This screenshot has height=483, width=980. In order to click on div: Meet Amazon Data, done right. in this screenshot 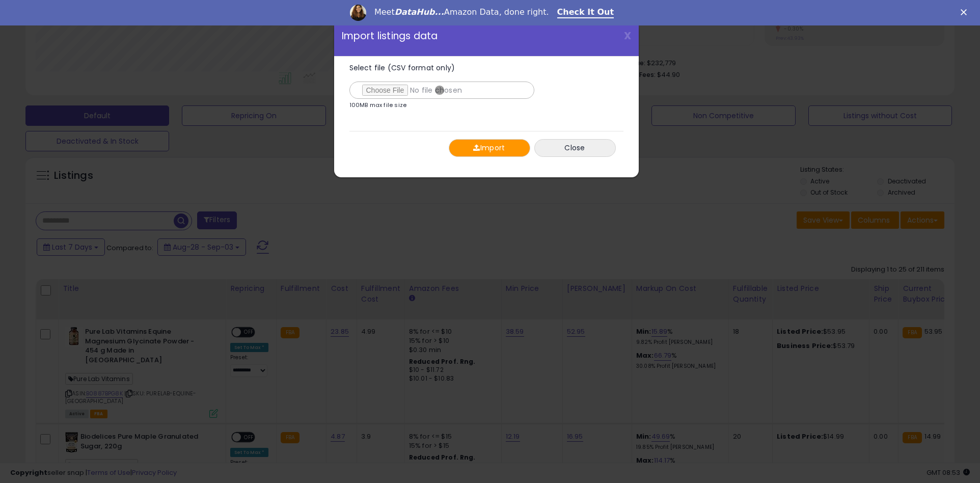, I will do `click(462, 13)`.